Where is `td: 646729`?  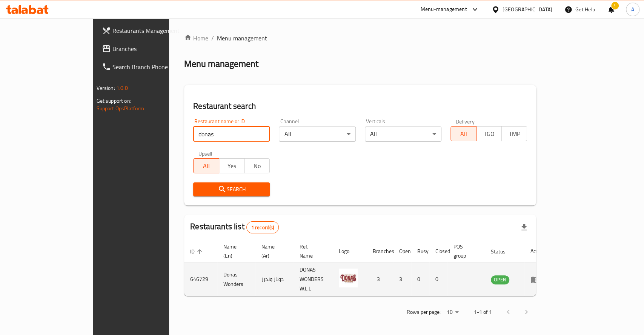 td: 646729 is located at coordinates (201, 280).